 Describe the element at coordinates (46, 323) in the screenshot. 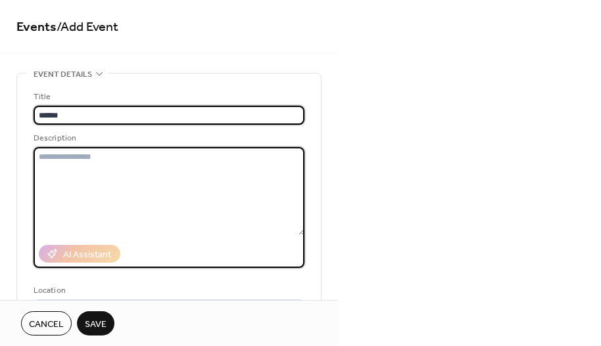

I see `button: Cancel` at that location.